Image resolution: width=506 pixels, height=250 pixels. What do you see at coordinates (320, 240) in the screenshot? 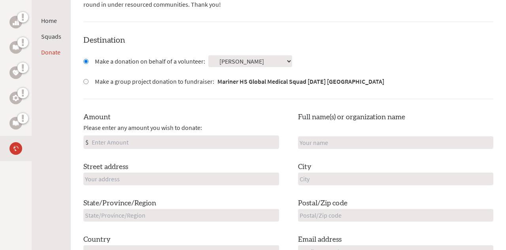
I see `label: Email address` at bounding box center [320, 240].